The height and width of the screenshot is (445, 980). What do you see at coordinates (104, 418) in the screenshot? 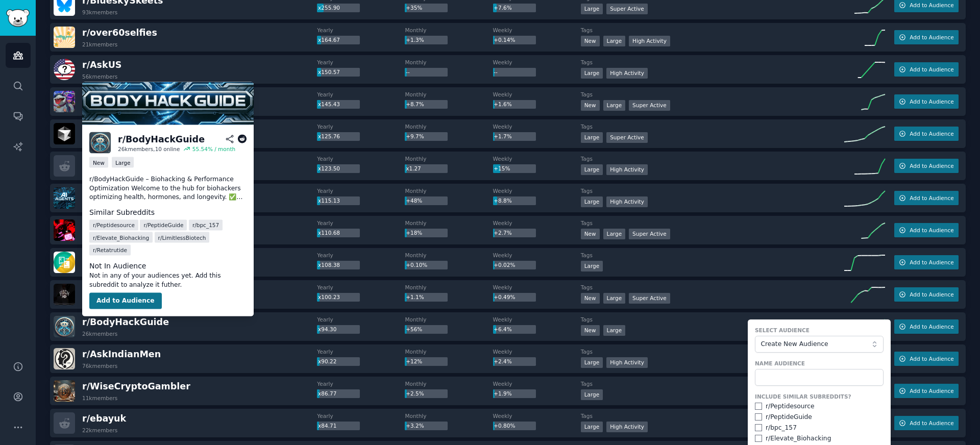
I see `span: r/ ebayuk` at bounding box center [104, 418].